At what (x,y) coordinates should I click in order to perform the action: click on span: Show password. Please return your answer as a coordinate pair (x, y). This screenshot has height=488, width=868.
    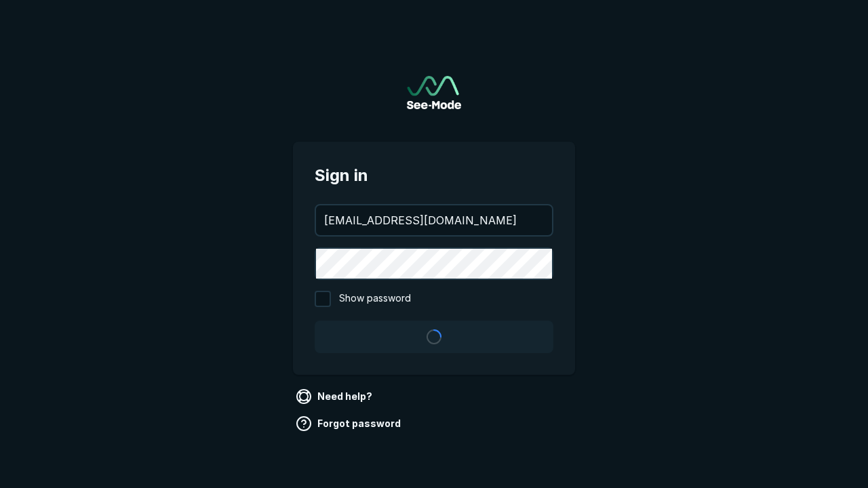
    Looking at the image, I should click on (375, 299).